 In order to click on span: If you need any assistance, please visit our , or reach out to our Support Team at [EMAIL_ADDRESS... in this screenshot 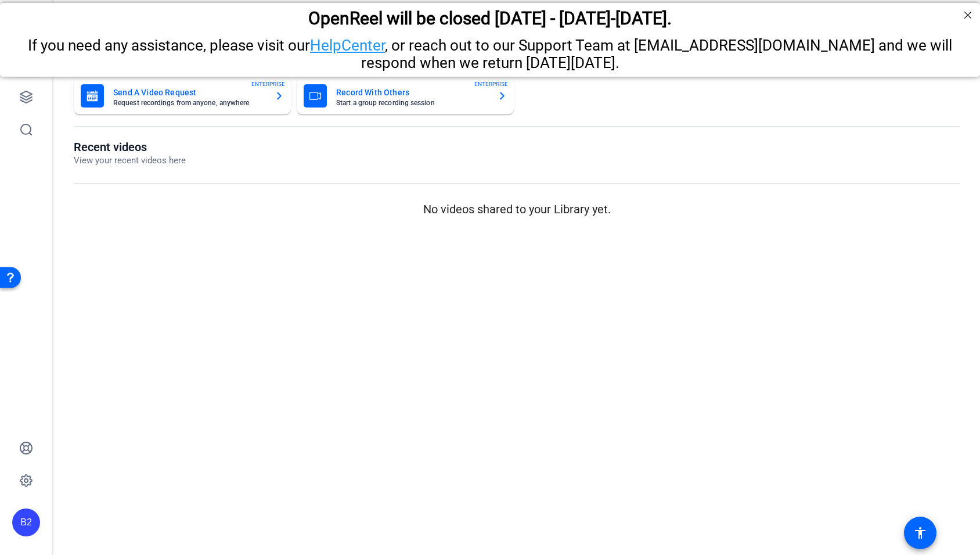, I will do `click(490, 51)`.